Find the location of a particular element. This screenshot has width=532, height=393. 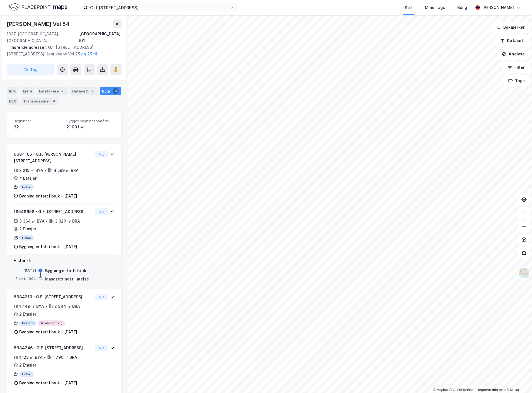

div: Bolig is located at coordinates (462, 8).